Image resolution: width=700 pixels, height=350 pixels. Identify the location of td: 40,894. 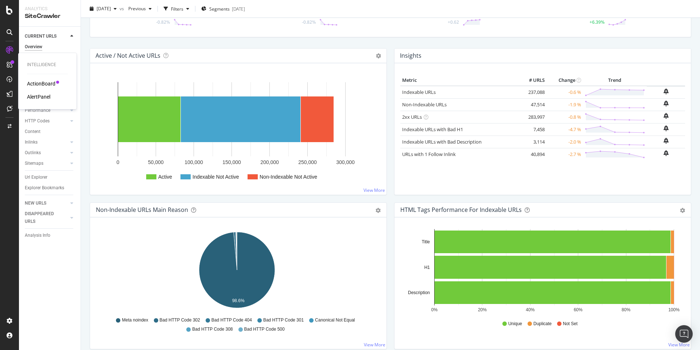
(532, 154).